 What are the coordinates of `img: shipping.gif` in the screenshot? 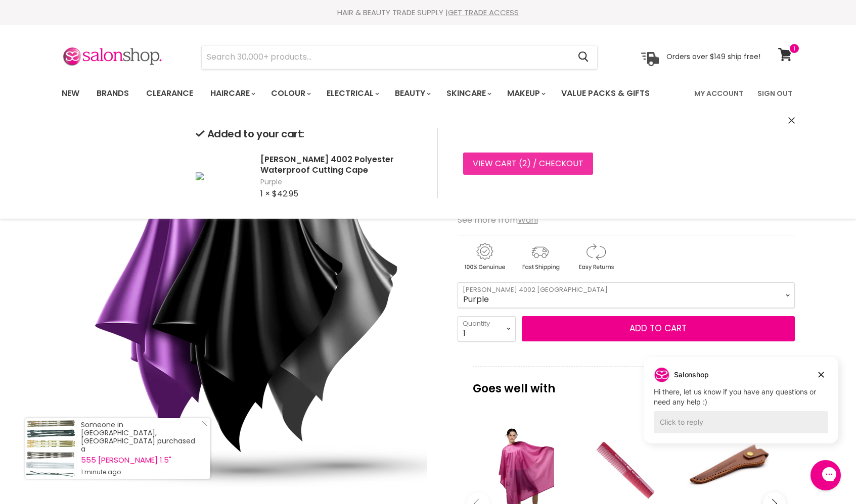 It's located at (540, 257).